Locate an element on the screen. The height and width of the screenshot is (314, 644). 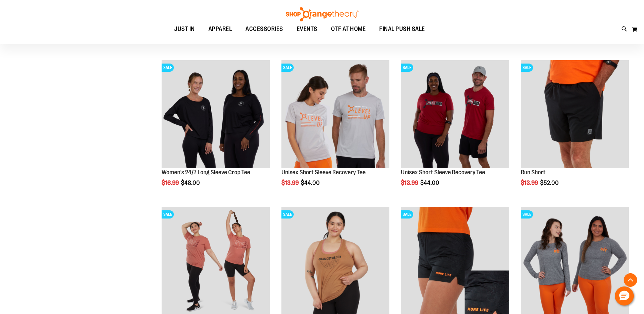
span: $52.00 is located at coordinates (550, 183).